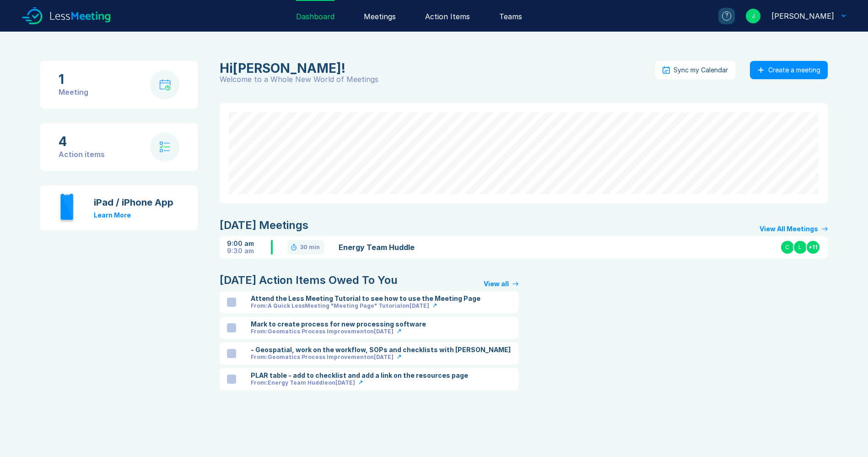 Image resolution: width=868 pixels, height=457 pixels. What do you see at coordinates (700, 70) in the screenshot?
I see `div: Sync my Calendar` at bounding box center [700, 70].